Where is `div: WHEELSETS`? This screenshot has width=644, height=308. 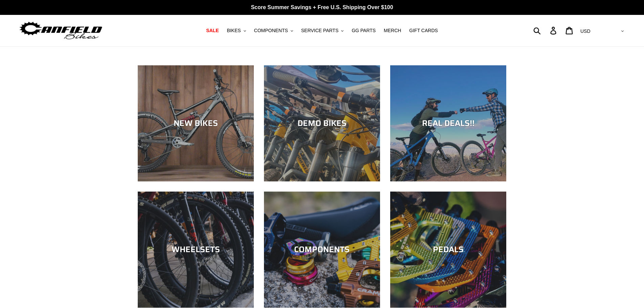
div: WHEELSETS is located at coordinates (195, 250).